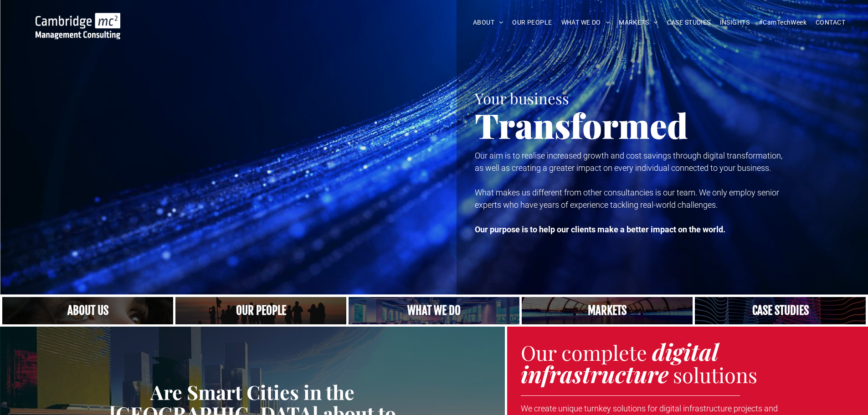  Describe the element at coordinates (531, 22) in the screenshot. I see `a: OUR PEOPLE` at that location.